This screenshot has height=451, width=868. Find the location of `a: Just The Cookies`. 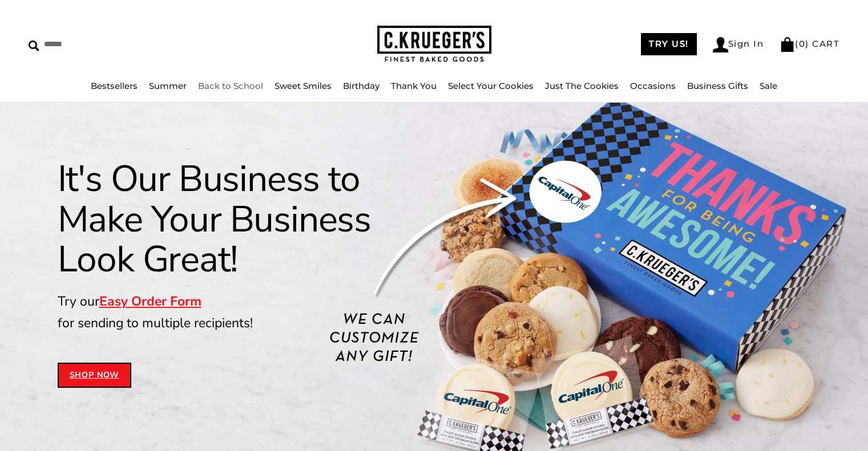

a: Just The Cookies is located at coordinates (581, 86).